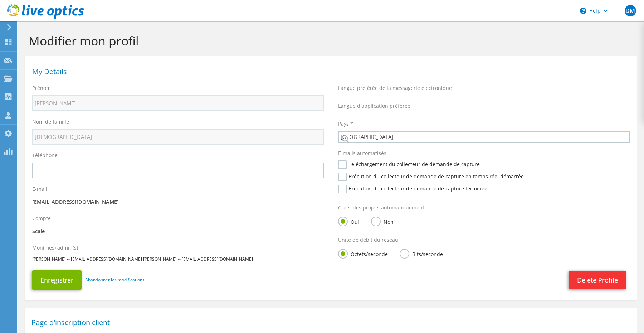 The height and width of the screenshot is (333, 644). Describe the element at coordinates (57, 280) in the screenshot. I see `button: Enregistrer` at that location.